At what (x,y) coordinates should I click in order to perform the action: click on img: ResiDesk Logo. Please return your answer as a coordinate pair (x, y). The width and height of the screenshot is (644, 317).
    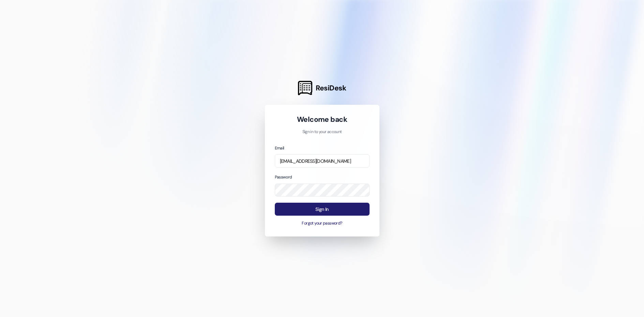
    Looking at the image, I should click on (305, 88).